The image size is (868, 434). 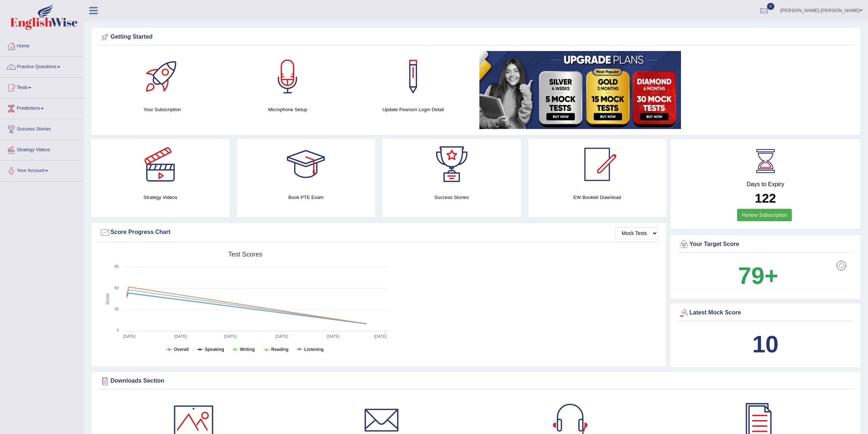 I want to click on div: Downloads Section, so click(x=476, y=381).